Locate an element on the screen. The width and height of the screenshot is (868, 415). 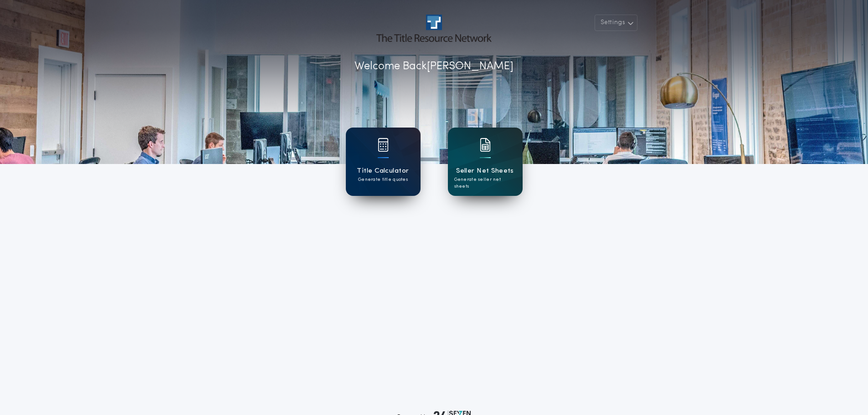
a: card iconSeller Net SheetsGenerate seller net sheets is located at coordinates (485, 162).